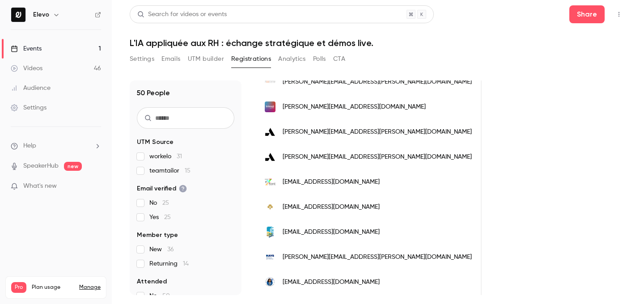 The height and width of the screenshot is (304, 644). I want to click on span: What's new, so click(40, 186).